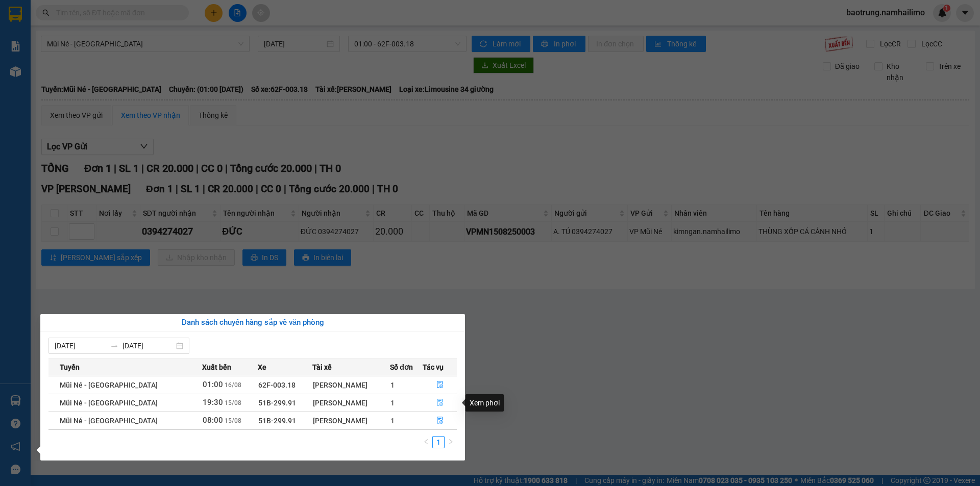  I want to click on span: 62F-003.18, so click(276, 386).